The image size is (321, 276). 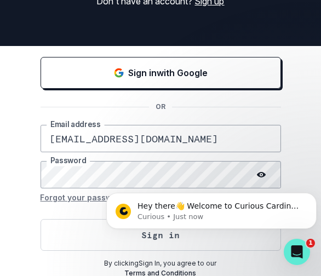 What do you see at coordinates (161, 235) in the screenshot?
I see `button: Sign in` at bounding box center [161, 235].